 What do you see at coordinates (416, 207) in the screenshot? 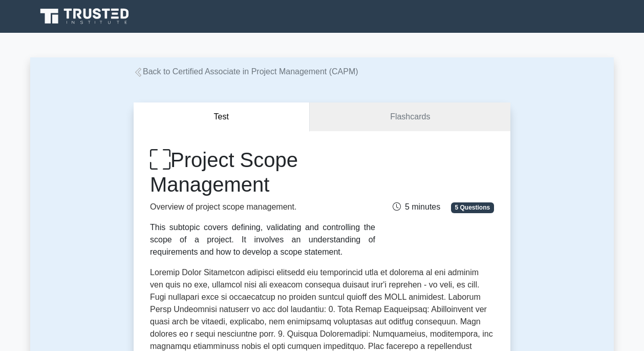
I see `span: 5 minutes` at bounding box center [416, 207].